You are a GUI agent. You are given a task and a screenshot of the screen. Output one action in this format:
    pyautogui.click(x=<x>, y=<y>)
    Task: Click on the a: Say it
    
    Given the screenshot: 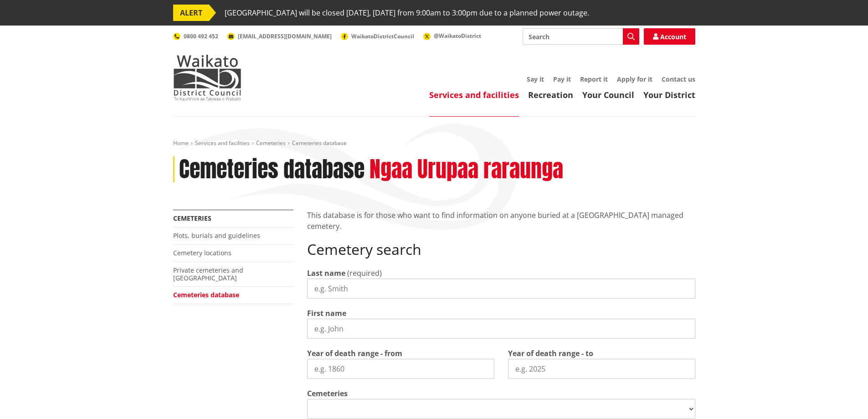 What is the action you would take?
    pyautogui.click(x=535, y=79)
    